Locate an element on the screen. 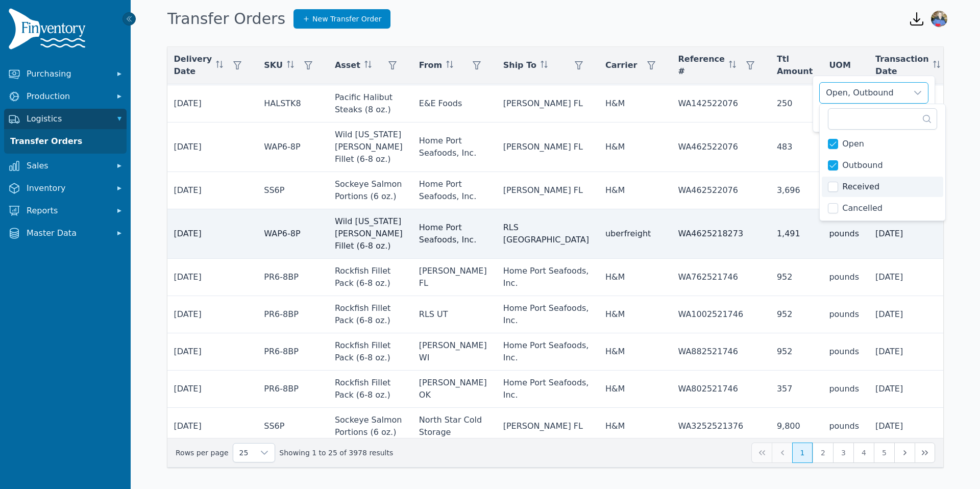 This screenshot has width=980, height=489. td: 3,696 is located at coordinates (795, 191).